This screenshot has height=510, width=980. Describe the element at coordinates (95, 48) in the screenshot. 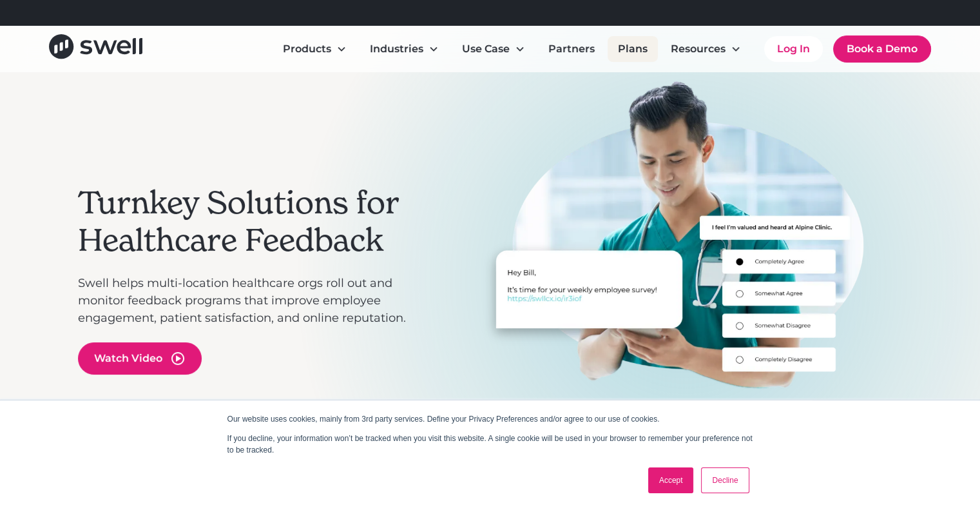

I see `a: home` at that location.